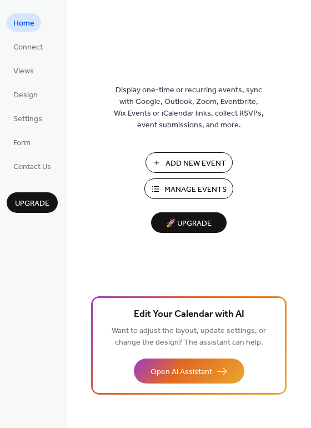  What do you see at coordinates (24, 23) in the screenshot?
I see `span: Home` at bounding box center [24, 23].